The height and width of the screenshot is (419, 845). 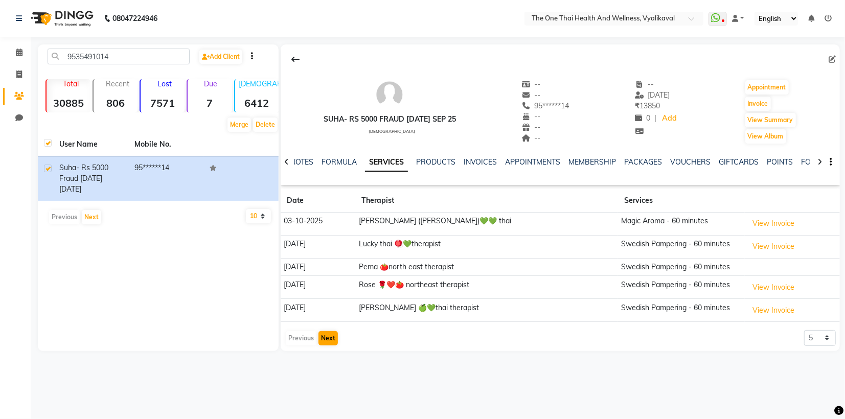 I want to click on strong: 806, so click(x=116, y=103).